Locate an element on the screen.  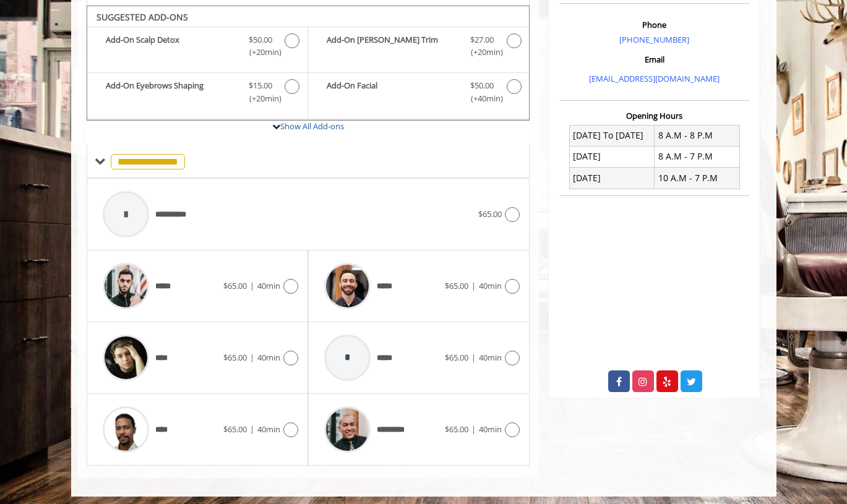
label: Add-On Beard Trim is located at coordinates (419, 48).